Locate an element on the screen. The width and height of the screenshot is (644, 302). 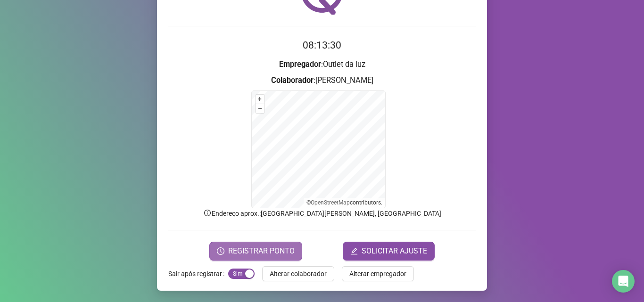
span: info-circle is located at coordinates (208, 213).